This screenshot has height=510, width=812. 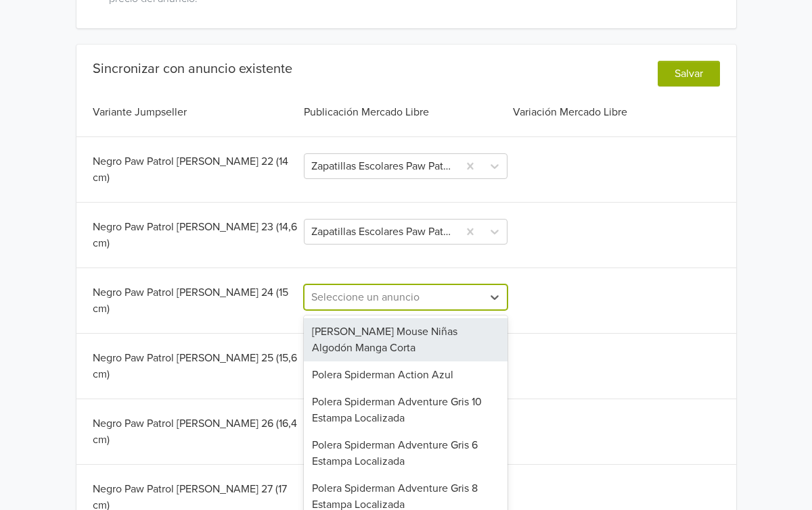 What do you see at coordinates (405, 411) in the screenshot?
I see `div: Polera Spiderman Adventure Gris 10 Estampa Localizada` at bounding box center [405, 411].